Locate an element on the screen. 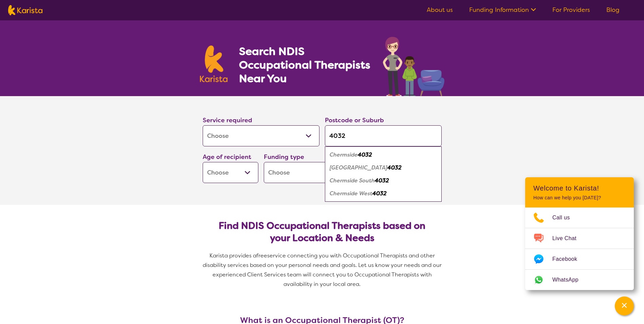  a: For Providers is located at coordinates (571, 10).